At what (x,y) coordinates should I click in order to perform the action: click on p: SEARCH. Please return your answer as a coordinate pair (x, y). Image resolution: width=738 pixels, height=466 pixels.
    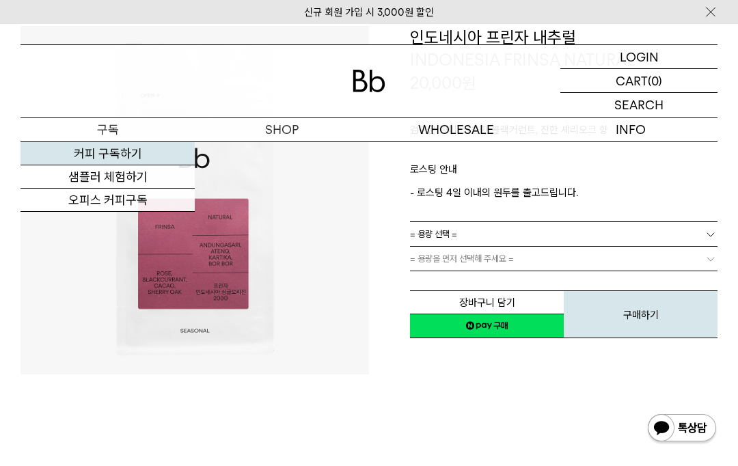
    Looking at the image, I should click on (639, 105).